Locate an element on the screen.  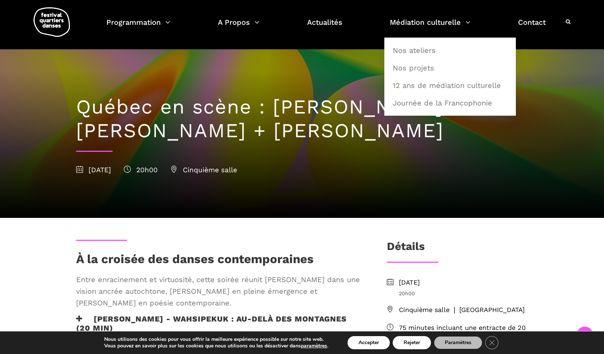
button: paramètres is located at coordinates (314, 346).